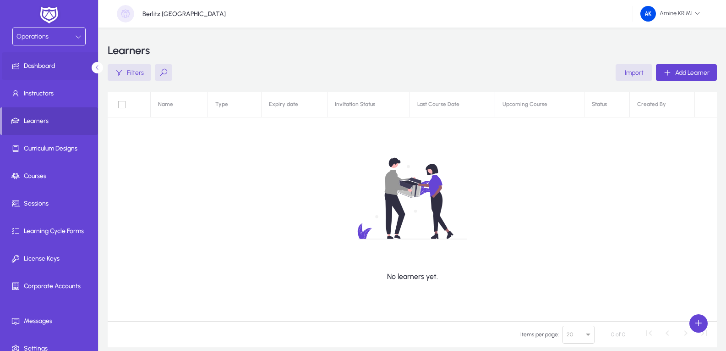 This screenshot has height=351, width=726. I want to click on span: Curriculum Designs, so click(51, 148).